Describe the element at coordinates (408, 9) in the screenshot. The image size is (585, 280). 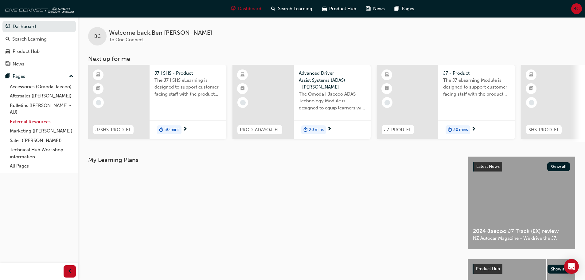
I see `span: Pages` at that location.